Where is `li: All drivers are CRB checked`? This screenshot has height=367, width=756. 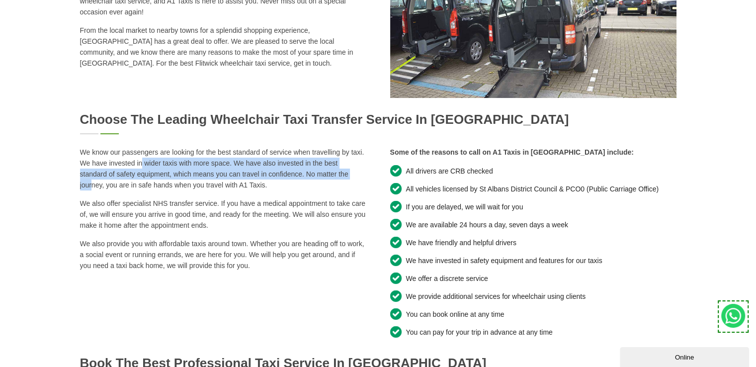 li: All drivers are CRB checked is located at coordinates (533, 171).